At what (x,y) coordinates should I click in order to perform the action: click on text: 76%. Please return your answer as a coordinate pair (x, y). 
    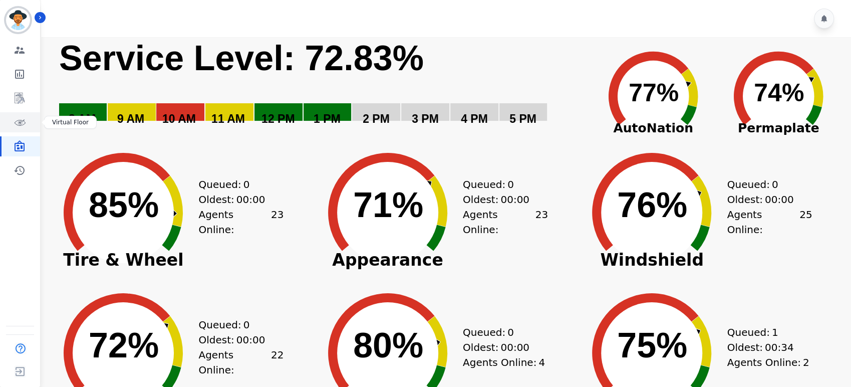
    Looking at the image, I should click on (652, 205).